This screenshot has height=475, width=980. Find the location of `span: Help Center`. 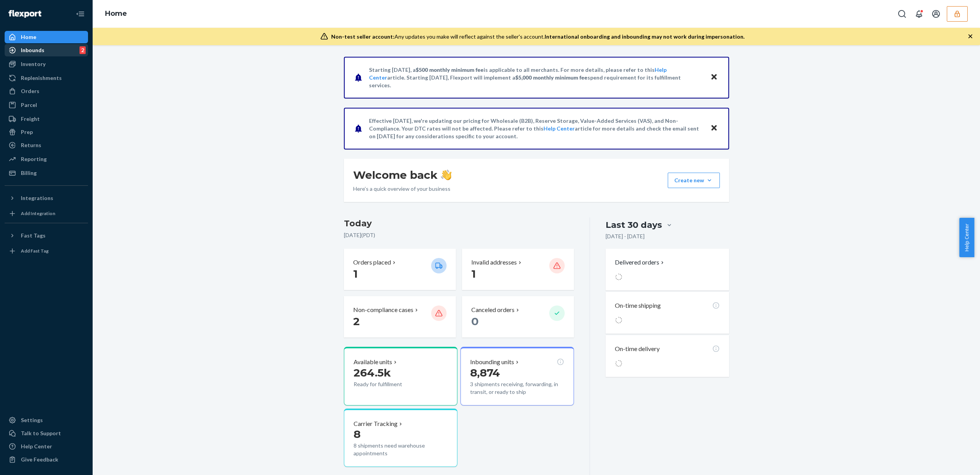

span: Help Center is located at coordinates (967, 238).